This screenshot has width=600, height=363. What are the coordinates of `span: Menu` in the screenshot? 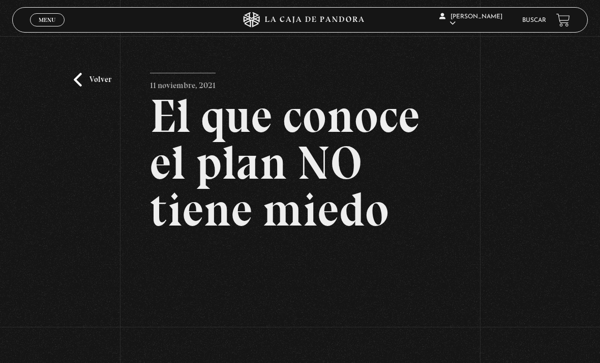 It's located at (47, 20).